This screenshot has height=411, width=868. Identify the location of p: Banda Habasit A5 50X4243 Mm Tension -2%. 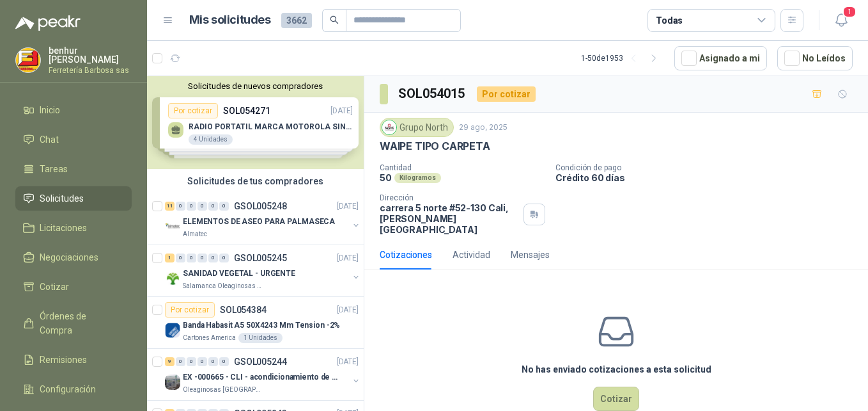
(262, 325).